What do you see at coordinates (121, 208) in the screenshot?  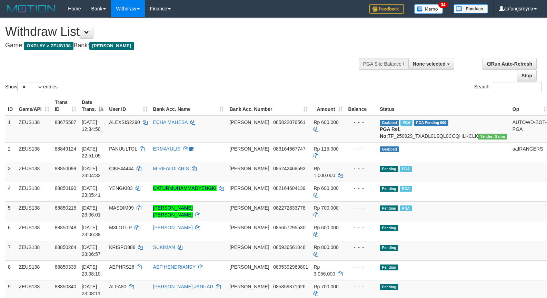 I see `span: MASDIM99` at bounding box center [121, 208].